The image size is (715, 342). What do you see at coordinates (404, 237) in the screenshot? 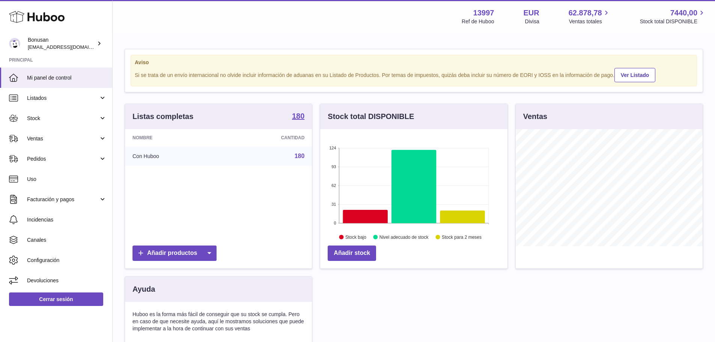
I see `text: Nivel adecuado de stock` at bounding box center [404, 237].